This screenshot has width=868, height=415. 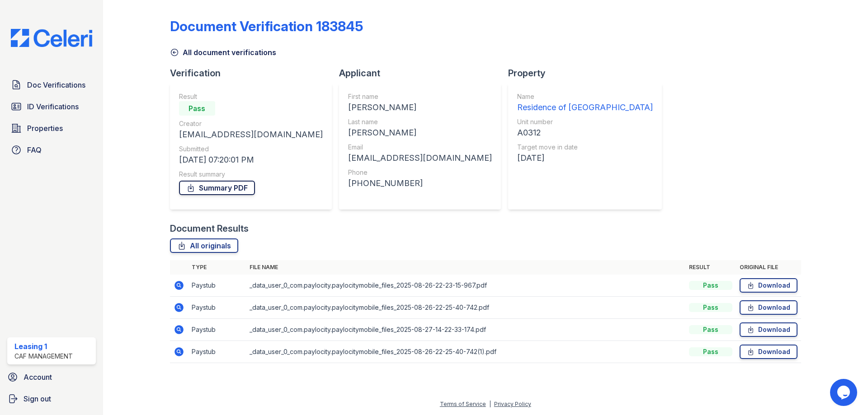 What do you see at coordinates (51, 399) in the screenshot?
I see `button: Sign out` at bounding box center [51, 399].